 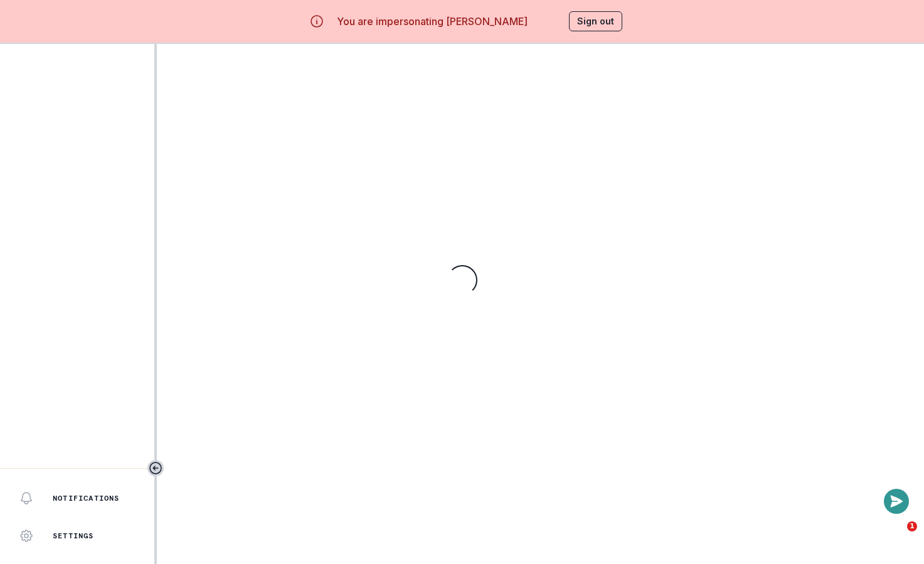 I want to click on p: Notifications, so click(x=86, y=499).